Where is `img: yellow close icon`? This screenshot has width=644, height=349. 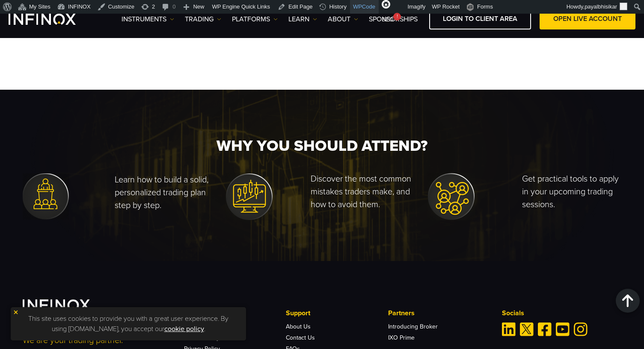
img: yellow close icon is located at coordinates (16, 312).